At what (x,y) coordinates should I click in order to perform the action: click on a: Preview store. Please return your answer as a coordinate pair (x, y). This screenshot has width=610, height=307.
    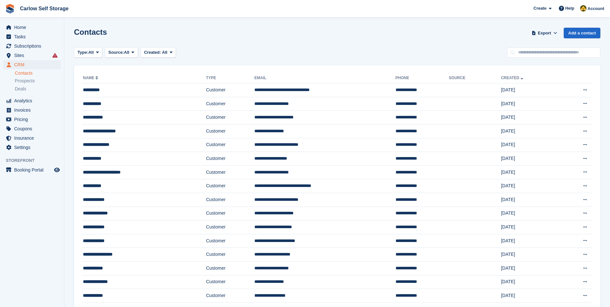
    Looking at the image, I should click on (57, 170).